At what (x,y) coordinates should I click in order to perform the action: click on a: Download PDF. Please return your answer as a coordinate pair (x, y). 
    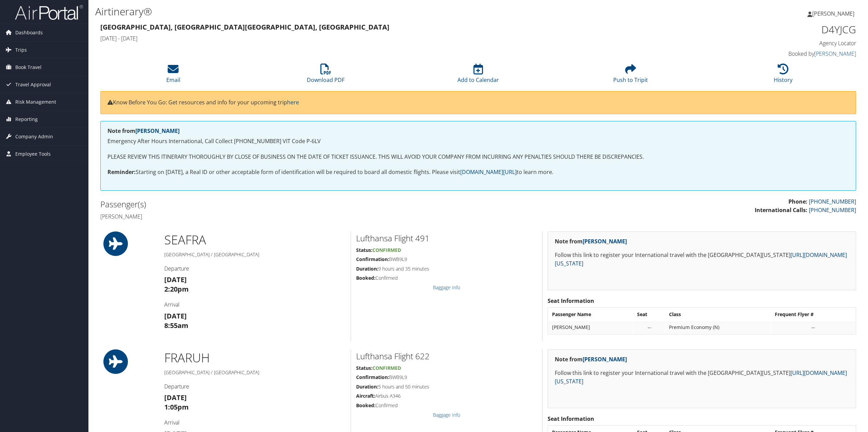
    Looking at the image, I should click on (325, 76).